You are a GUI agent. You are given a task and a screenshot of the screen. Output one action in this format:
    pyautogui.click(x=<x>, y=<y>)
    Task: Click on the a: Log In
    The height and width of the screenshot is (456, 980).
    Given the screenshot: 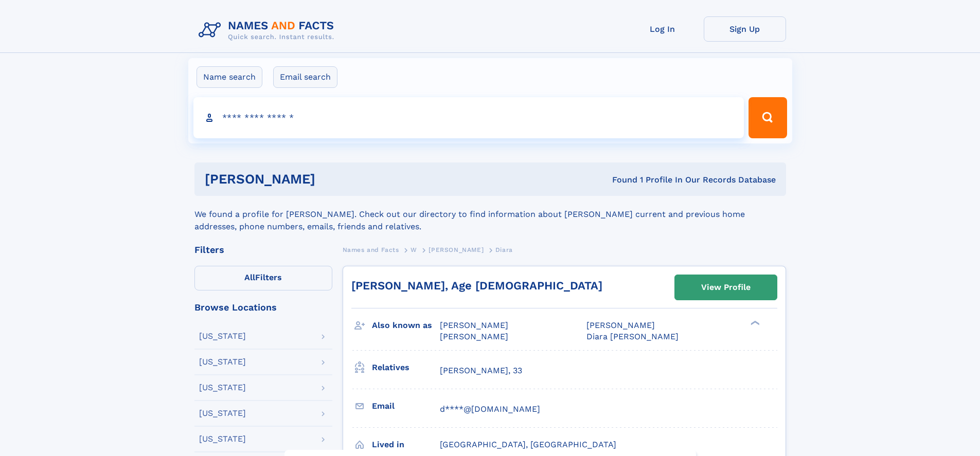 What is the action you would take?
    pyautogui.click(x=663, y=29)
    